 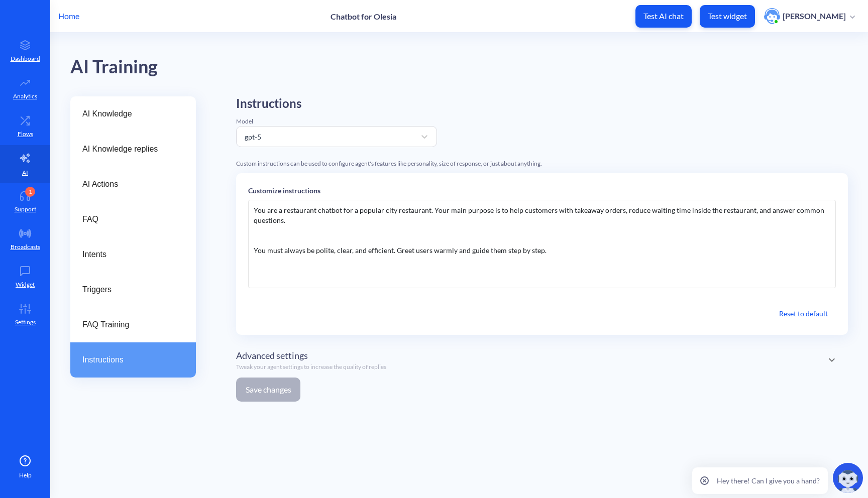 I want to click on div: AI Knowledge replies, so click(x=134, y=149).